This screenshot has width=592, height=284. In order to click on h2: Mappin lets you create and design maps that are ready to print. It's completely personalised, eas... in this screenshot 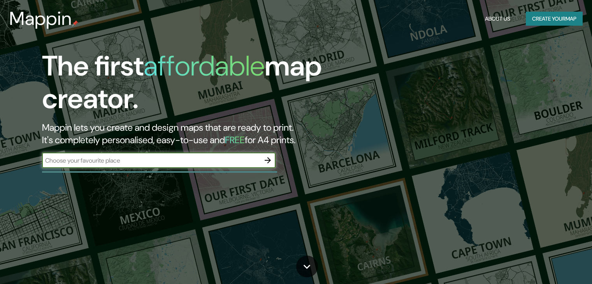, I will do `click(190, 134)`.